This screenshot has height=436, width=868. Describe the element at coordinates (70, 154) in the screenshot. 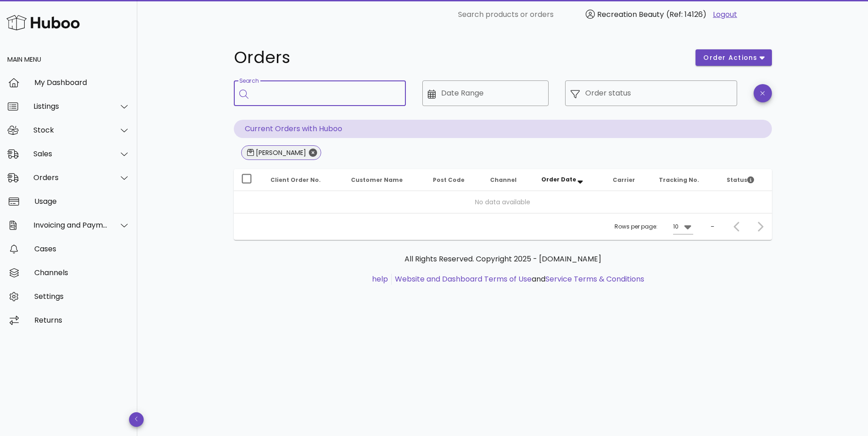

I see `div: Sales` at that location.